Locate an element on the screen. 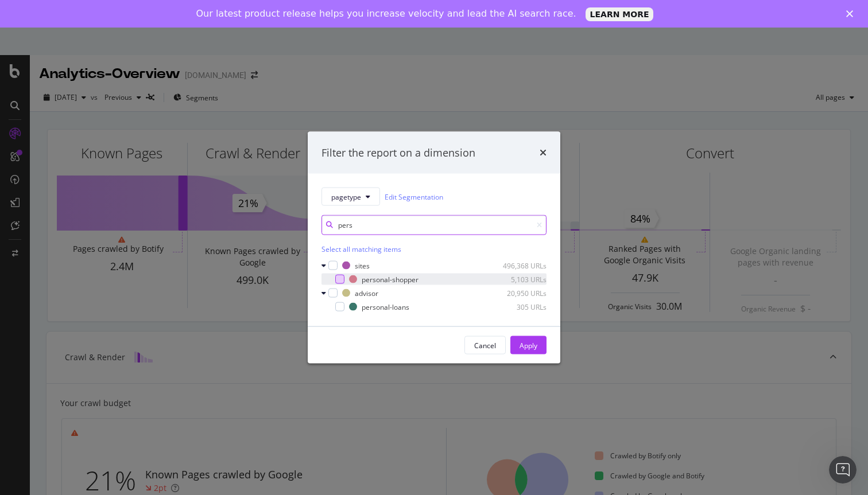  div: times is located at coordinates (543, 153).